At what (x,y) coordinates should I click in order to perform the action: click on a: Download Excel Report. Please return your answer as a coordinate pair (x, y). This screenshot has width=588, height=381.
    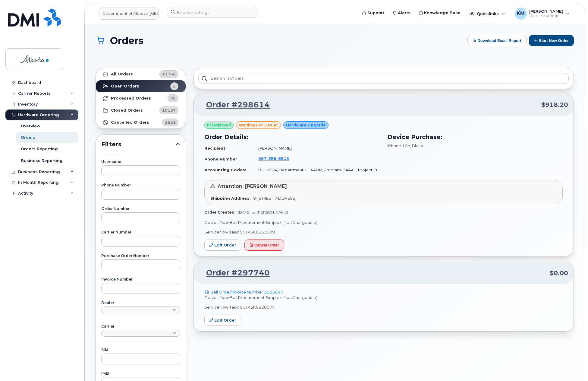
    Looking at the image, I should click on (497, 40).